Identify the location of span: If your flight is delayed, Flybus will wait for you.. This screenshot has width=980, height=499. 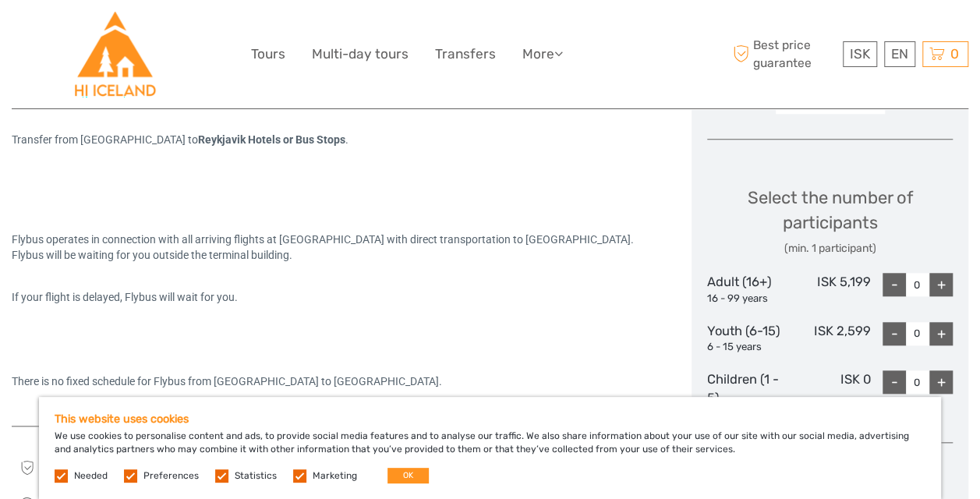
(125, 297).